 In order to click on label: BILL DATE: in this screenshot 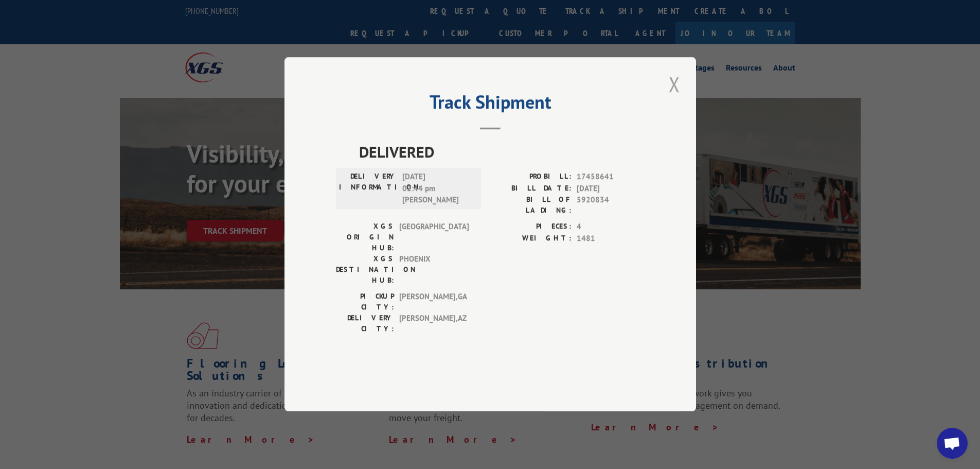, I will do `click(531, 188)`.